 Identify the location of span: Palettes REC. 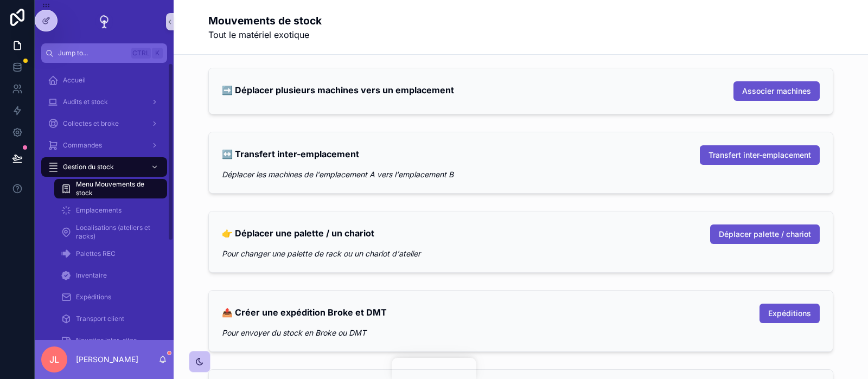
(96, 254).